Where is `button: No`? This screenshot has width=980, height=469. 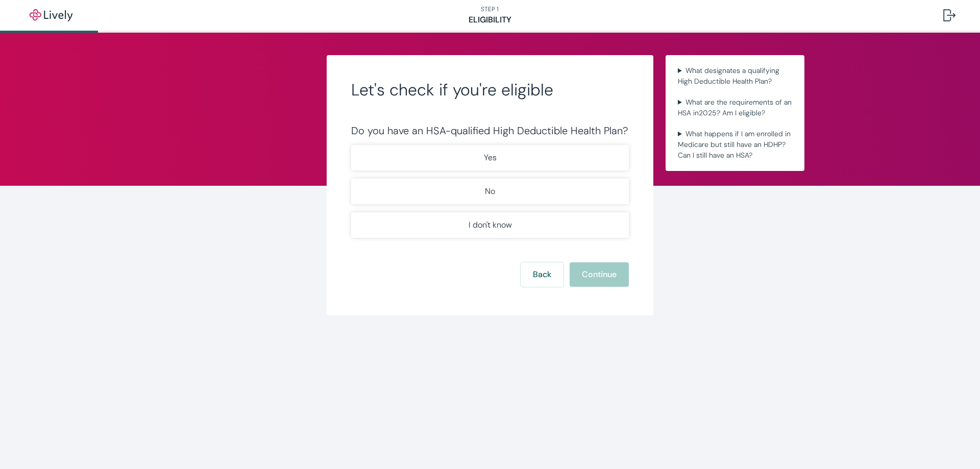
button: No is located at coordinates (490, 192).